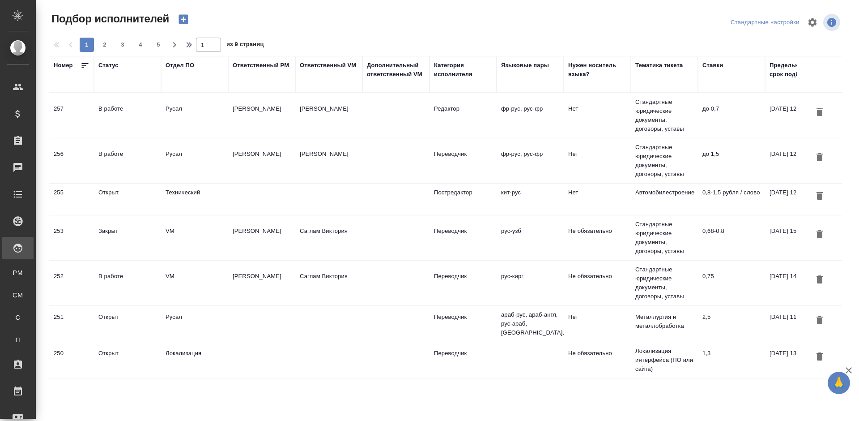 The image size is (859, 421). What do you see at coordinates (732, 324) in the screenshot?
I see `td: 2,5` at bounding box center [732, 324].